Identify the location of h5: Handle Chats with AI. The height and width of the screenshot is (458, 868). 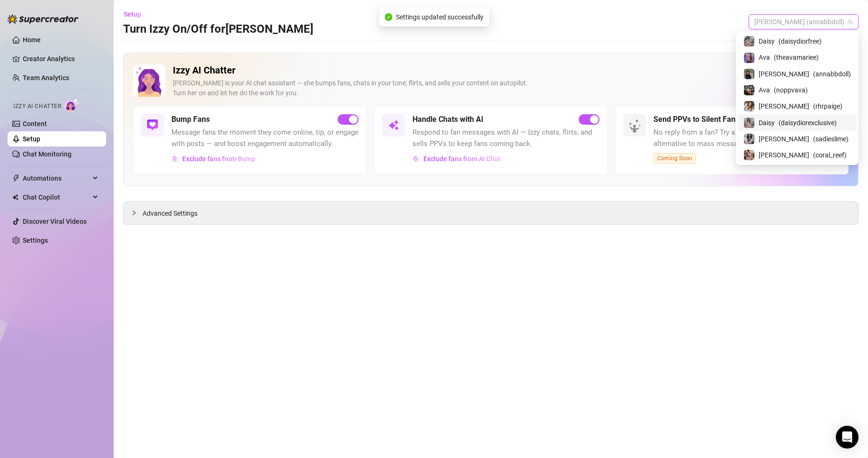
(448, 119).